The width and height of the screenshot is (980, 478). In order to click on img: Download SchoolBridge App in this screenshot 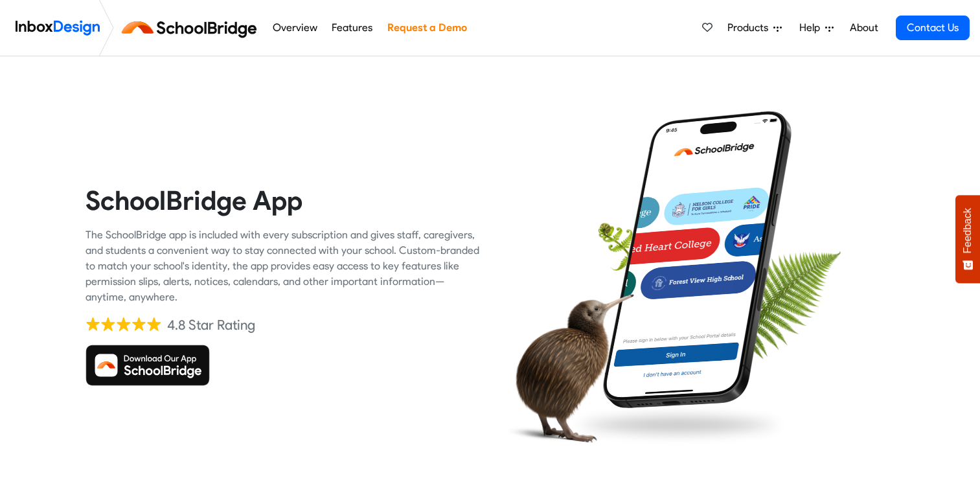, I will do `click(148, 365)`.